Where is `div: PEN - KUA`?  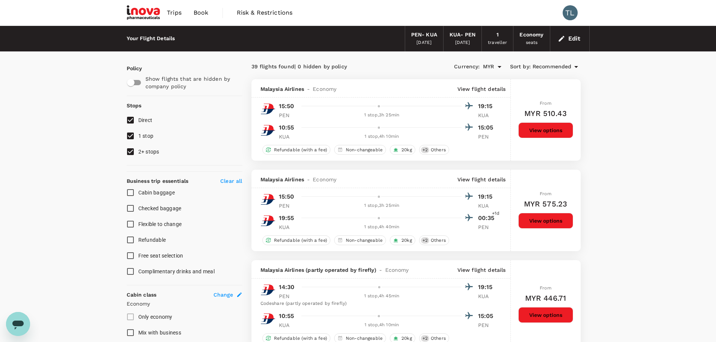
div: PEN - KUA is located at coordinates (424, 35).